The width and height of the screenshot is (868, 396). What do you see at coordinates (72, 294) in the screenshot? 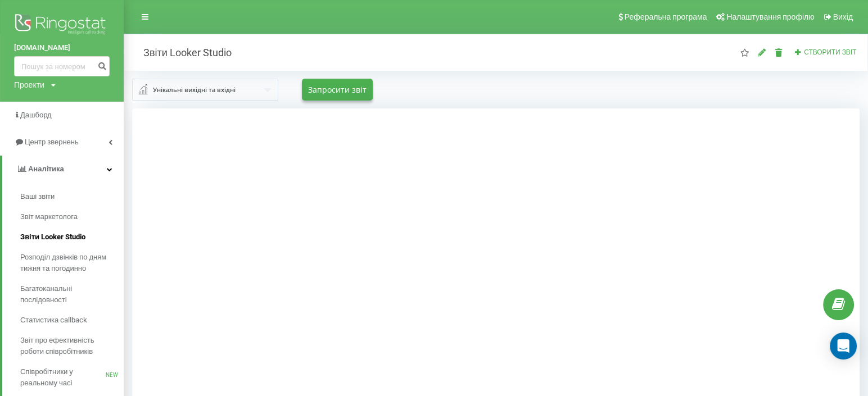
I see `a: Багатоканальні послідовності` at bounding box center [72, 294].